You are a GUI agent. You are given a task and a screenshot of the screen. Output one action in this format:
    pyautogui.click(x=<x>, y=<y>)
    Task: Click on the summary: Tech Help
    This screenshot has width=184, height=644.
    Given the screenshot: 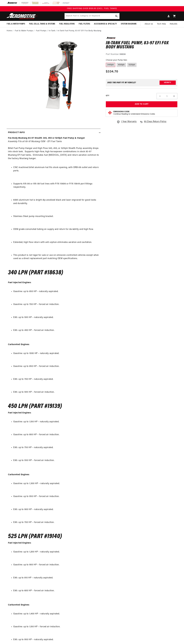 What is the action you would take?
    pyautogui.click(x=161, y=24)
    